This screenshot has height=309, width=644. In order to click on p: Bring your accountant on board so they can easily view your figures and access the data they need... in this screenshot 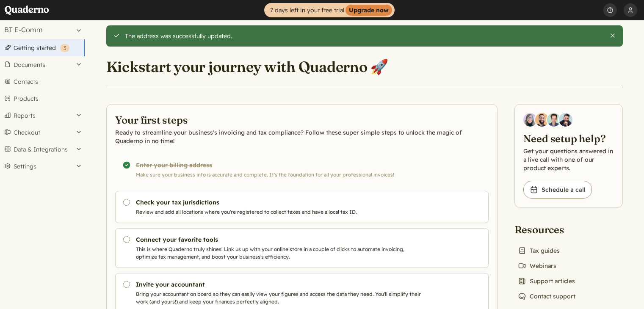, I will do `click(280, 298)`.